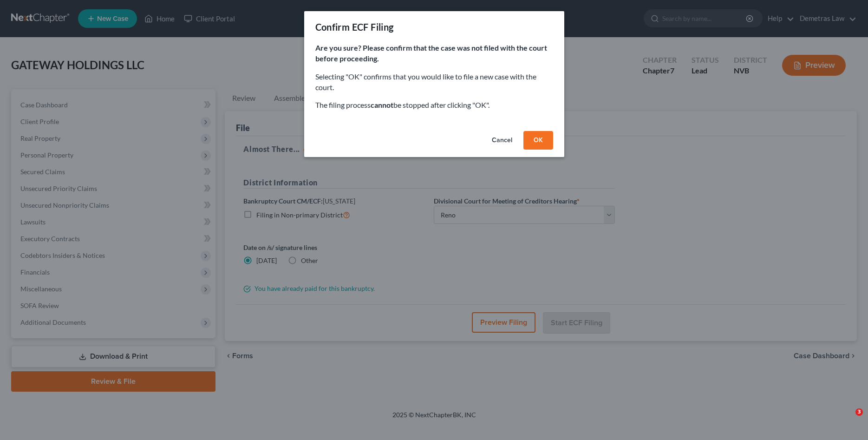  Describe the element at coordinates (382, 105) in the screenshot. I see `strong: cannot` at that location.